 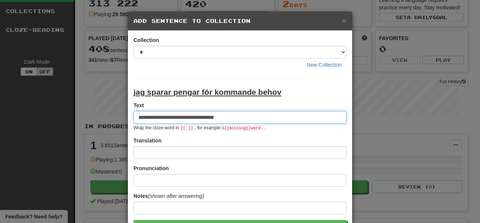 I want to click on code: A {{ missing }} word., so click(x=242, y=128).